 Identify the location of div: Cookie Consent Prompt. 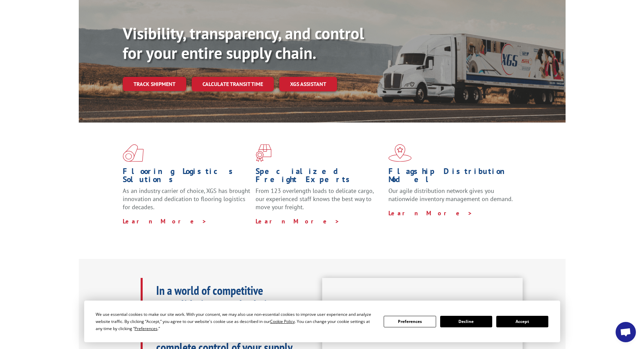
(322, 321).